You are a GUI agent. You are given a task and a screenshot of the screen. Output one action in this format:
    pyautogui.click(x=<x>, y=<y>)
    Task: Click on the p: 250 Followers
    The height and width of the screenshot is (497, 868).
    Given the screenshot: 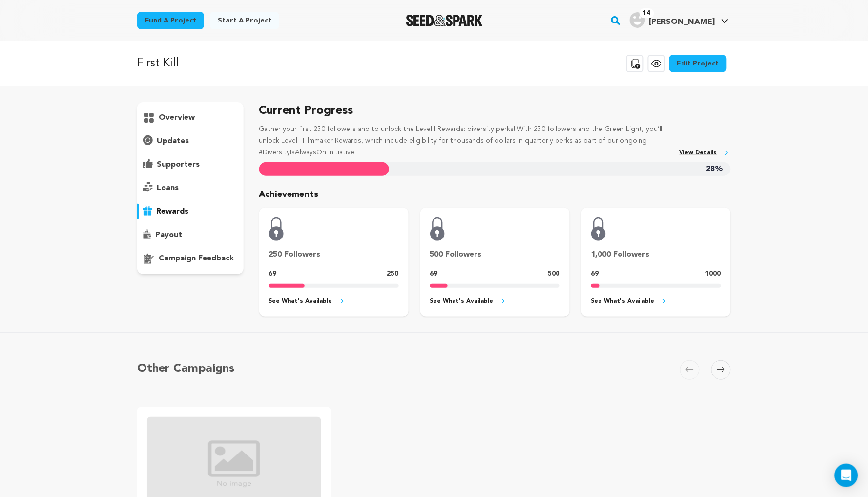 What is the action you would take?
    pyautogui.click(x=334, y=254)
    